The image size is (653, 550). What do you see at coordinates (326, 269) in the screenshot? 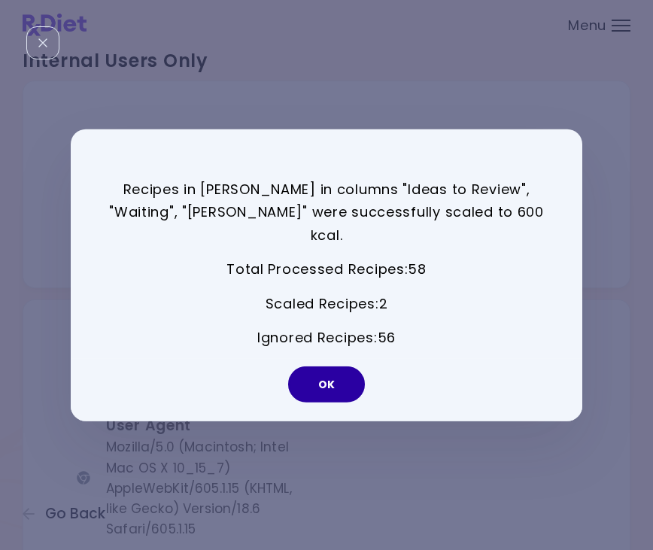
I see `p: Total Processed Recipes : 58` at bounding box center [326, 269].